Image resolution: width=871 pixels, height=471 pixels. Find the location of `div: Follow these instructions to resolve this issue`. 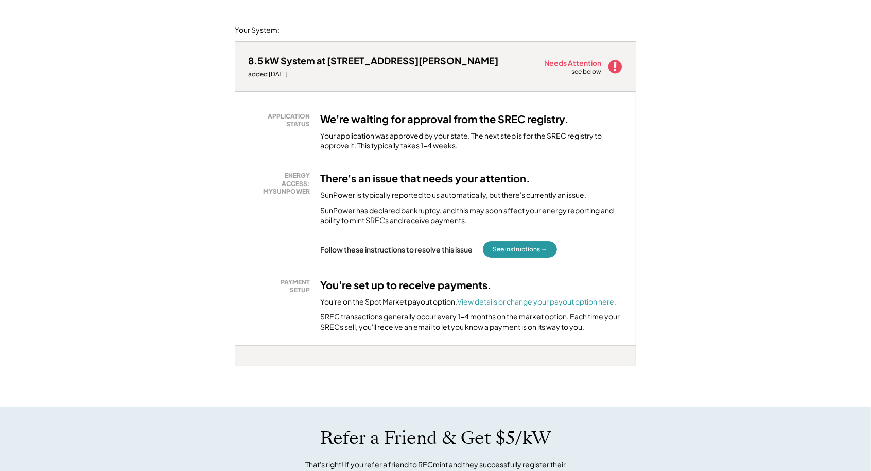

div: Follow these instructions to resolve this issue is located at coordinates (396, 249).